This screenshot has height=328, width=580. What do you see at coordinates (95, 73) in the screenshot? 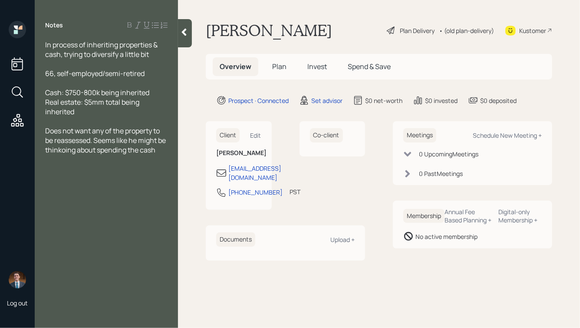
I see `span: 66, self-employed/semi-retired` at bounding box center [95, 73].